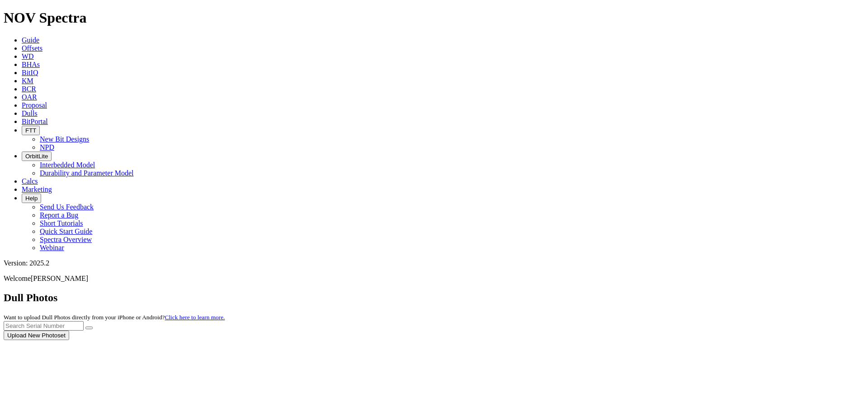 Image resolution: width=868 pixels, height=412 pixels. What do you see at coordinates (28, 56) in the screenshot?
I see `span: WD` at bounding box center [28, 56].